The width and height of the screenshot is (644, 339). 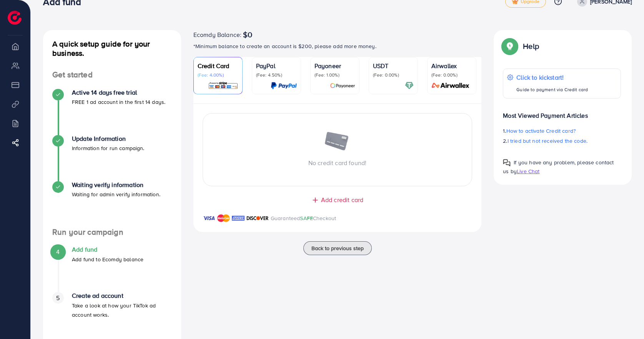 What do you see at coordinates (118, 93) in the screenshot?
I see `h4: Active 14 days free trial` at bounding box center [118, 93].